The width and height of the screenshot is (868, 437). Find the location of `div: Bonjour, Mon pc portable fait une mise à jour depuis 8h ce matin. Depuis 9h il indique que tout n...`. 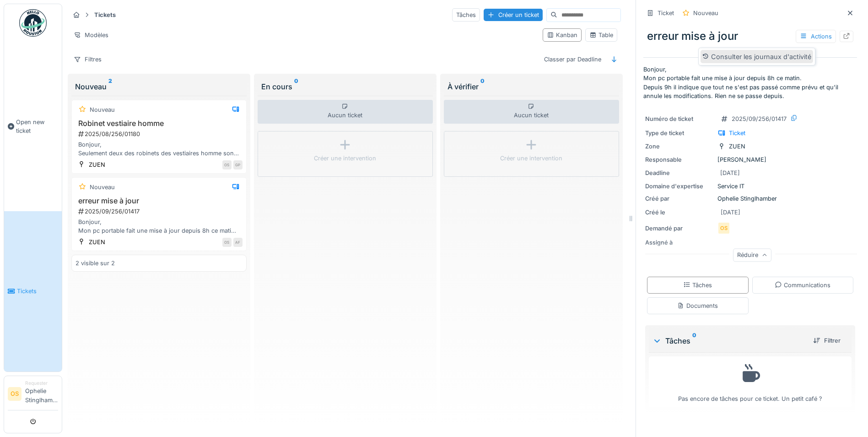

div: Bonjour, Mon pc portable fait une mise à jour depuis 8h ce matin. Depuis 9h il indique que tout n... is located at coordinates (159, 226).